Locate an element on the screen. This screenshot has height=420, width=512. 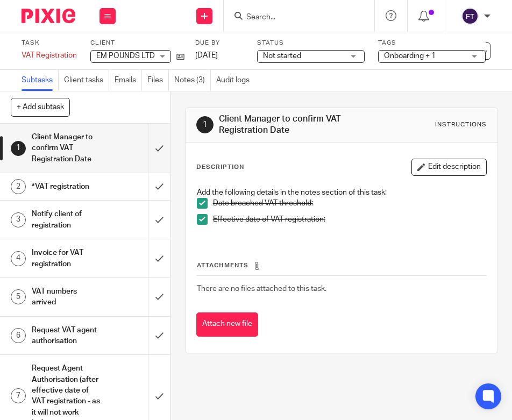
img: svg%3E is located at coordinates (470, 16).